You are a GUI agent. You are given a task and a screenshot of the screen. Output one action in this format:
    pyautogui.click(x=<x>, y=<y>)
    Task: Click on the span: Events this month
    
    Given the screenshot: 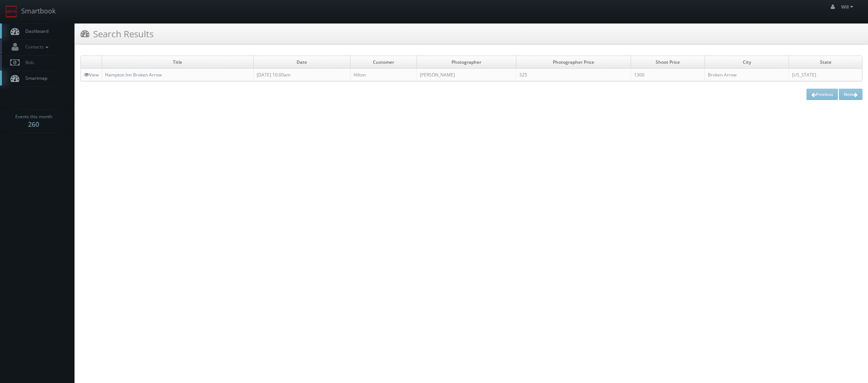 What is the action you would take?
    pyautogui.click(x=34, y=116)
    